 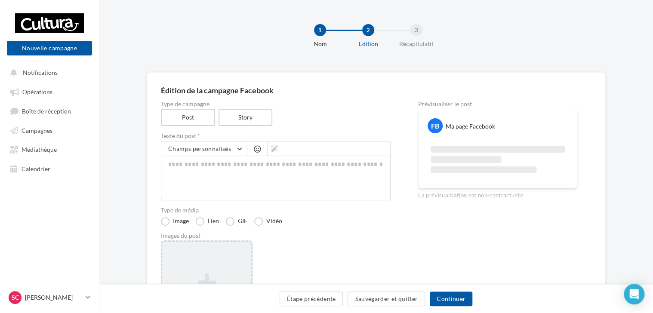 I want to click on div: Édition de la campagne Facebook, so click(x=376, y=90).